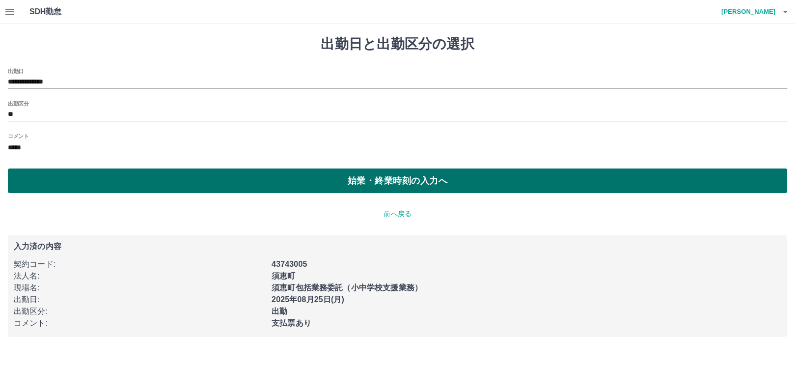 This screenshot has height=365, width=795. I want to click on label: 出勤区分, so click(18, 103).